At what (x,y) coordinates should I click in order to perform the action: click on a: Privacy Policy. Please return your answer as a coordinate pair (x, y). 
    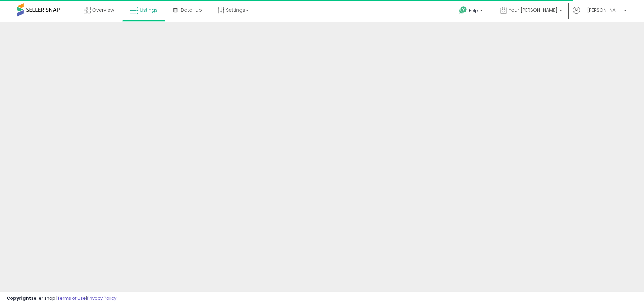
    Looking at the image, I should click on (102, 298).